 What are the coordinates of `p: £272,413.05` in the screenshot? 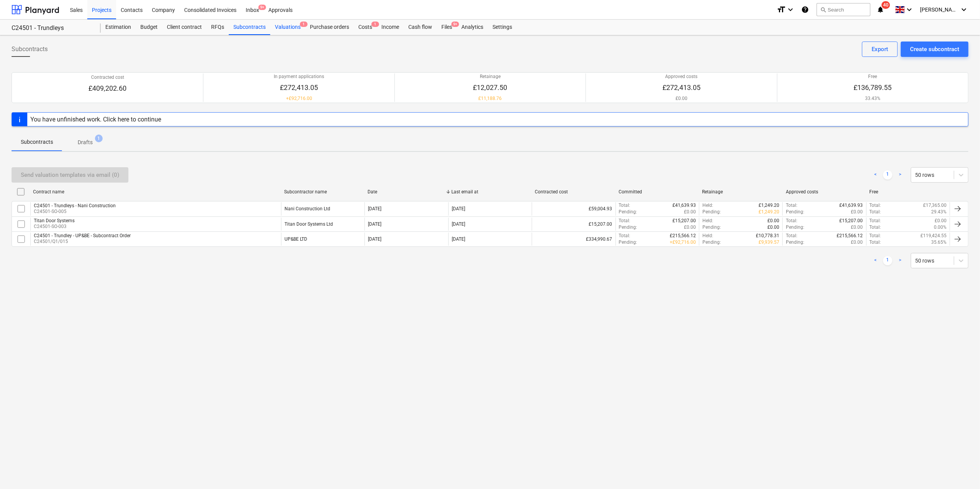 It's located at (682, 88).